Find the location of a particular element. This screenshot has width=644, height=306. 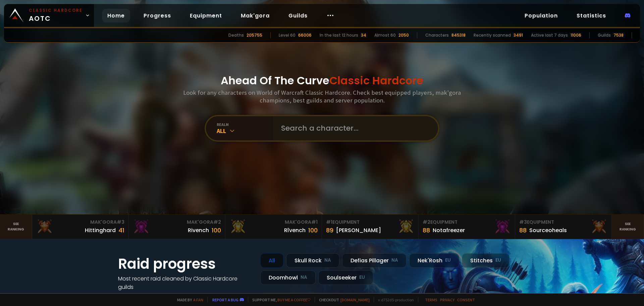

a: Population is located at coordinates (542, 16).